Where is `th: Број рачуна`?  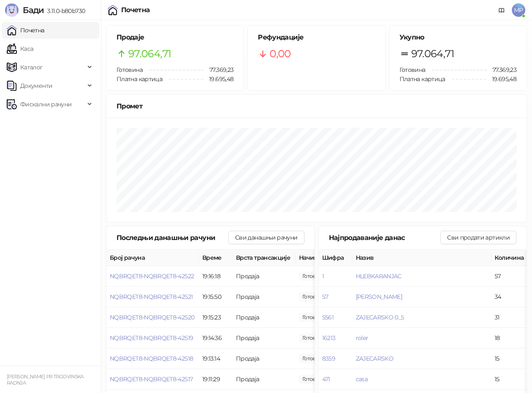
th: Број рачуна is located at coordinates (153, 258).